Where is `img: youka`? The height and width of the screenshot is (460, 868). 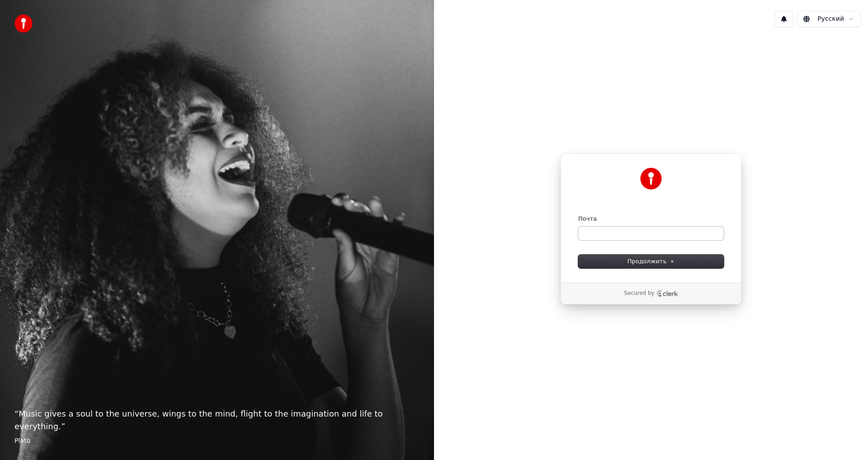
img: youka is located at coordinates (23, 23).